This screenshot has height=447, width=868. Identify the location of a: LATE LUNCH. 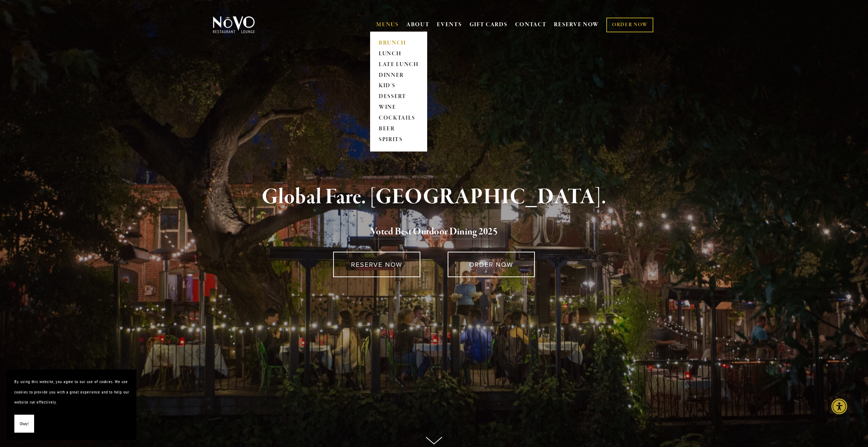
(399, 64).